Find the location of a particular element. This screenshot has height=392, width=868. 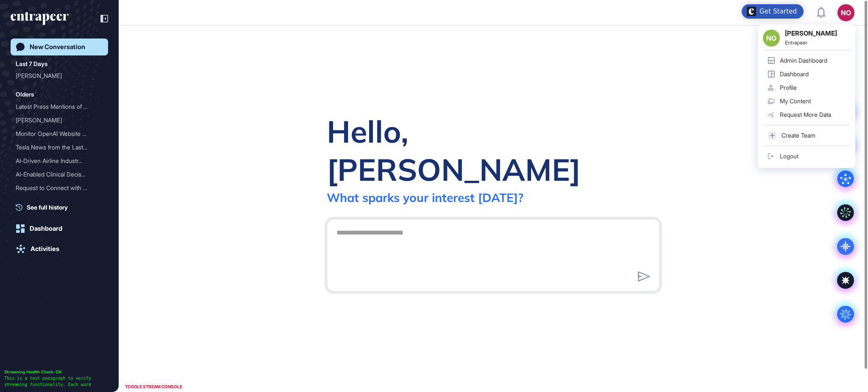

div: NO is located at coordinates (845, 12).